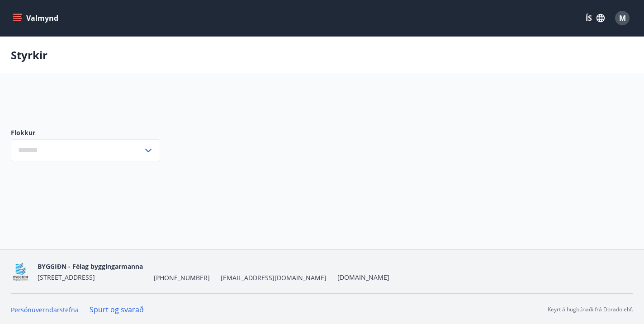 Image resolution: width=644 pixels, height=324 pixels. I want to click on label: Flokkur, so click(85, 133).